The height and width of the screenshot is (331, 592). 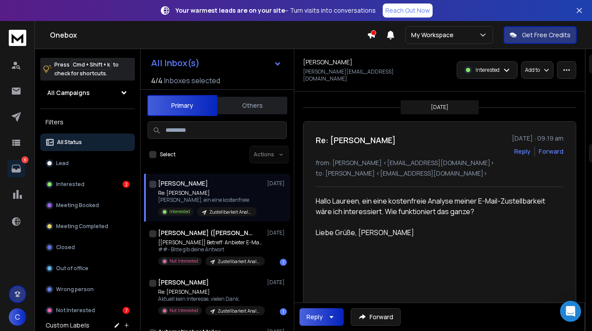 I want to click on button: All Status, so click(x=88, y=142).